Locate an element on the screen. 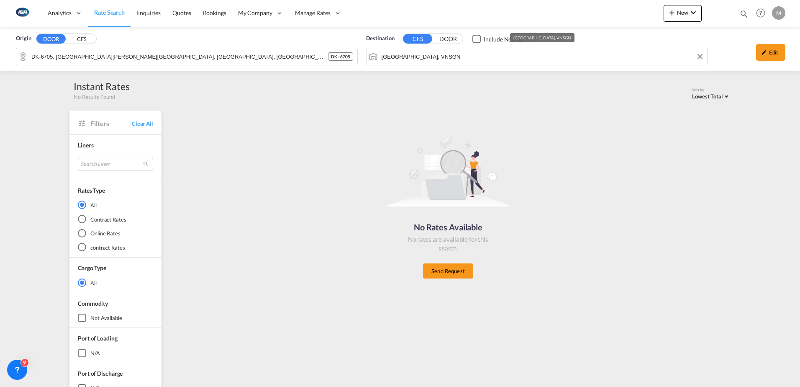 The height and width of the screenshot is (387, 800). md-checkbox: Checkbox No Ink is located at coordinates (497, 38).